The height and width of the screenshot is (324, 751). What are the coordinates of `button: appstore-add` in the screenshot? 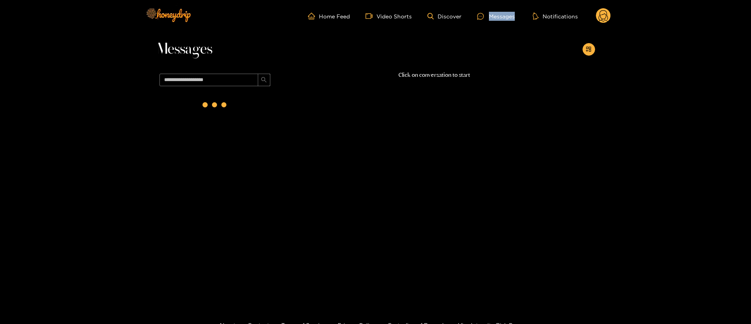 It's located at (589, 49).